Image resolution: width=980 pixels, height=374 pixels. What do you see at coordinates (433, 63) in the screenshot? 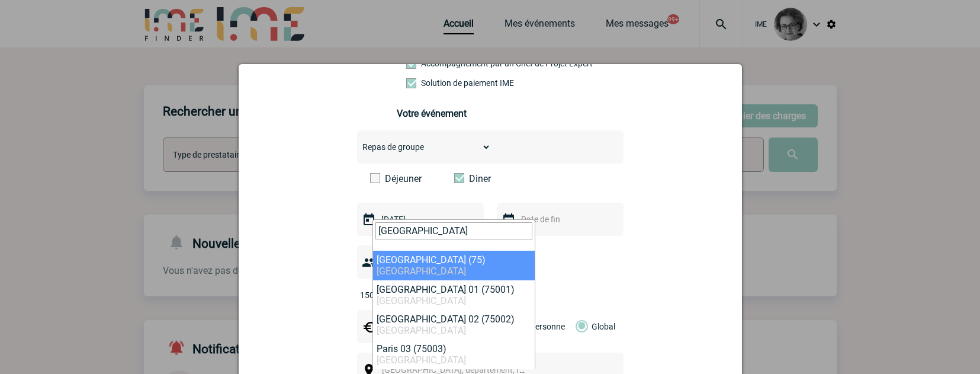
I see `label: Prestation payante` at bounding box center [433, 63].